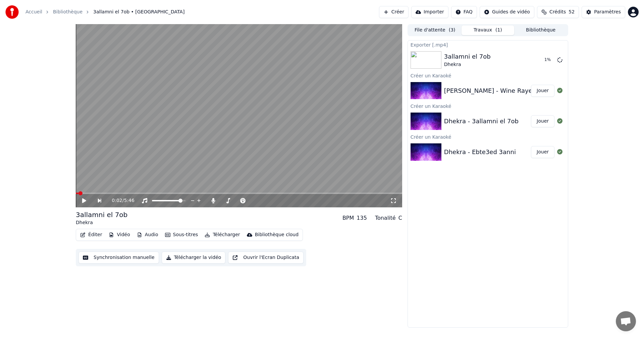 The width and height of the screenshot is (644, 338). I want to click on button: Synchronisation manuelle, so click(118, 258).